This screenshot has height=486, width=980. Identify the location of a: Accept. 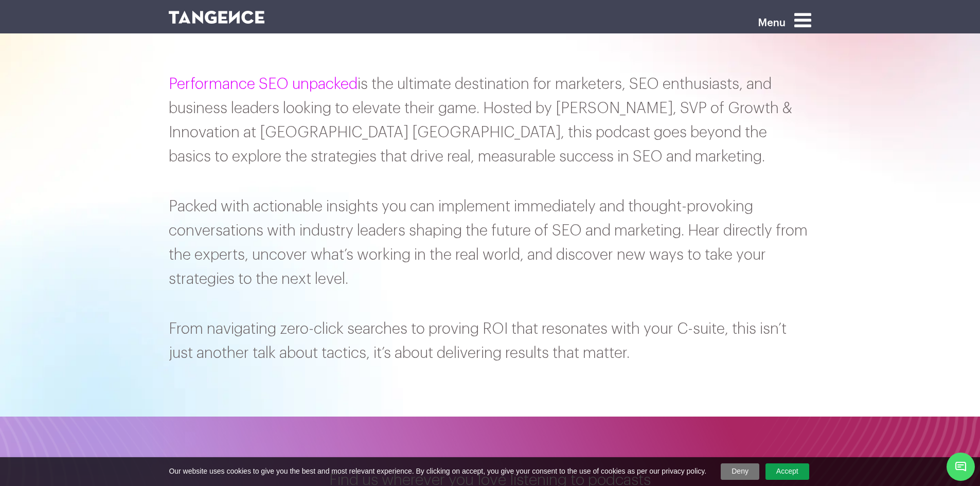
(787, 472).